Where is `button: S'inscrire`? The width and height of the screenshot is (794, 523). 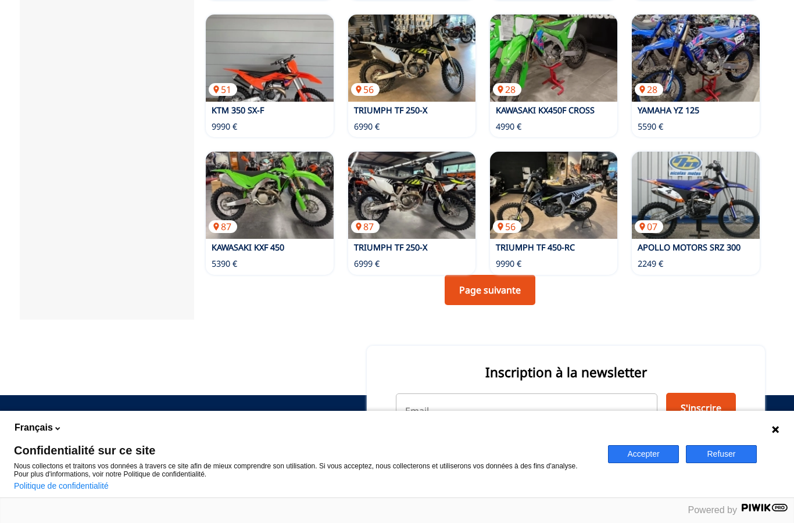 button: S'inscrire is located at coordinates (701, 408).